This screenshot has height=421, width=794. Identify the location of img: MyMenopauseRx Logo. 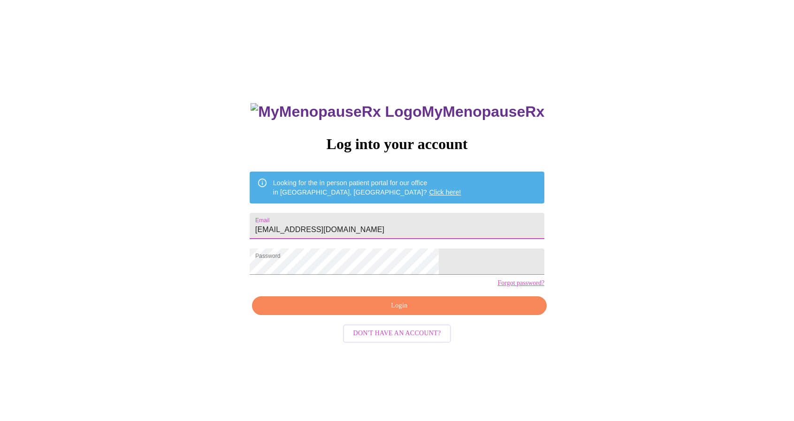
(336, 112).